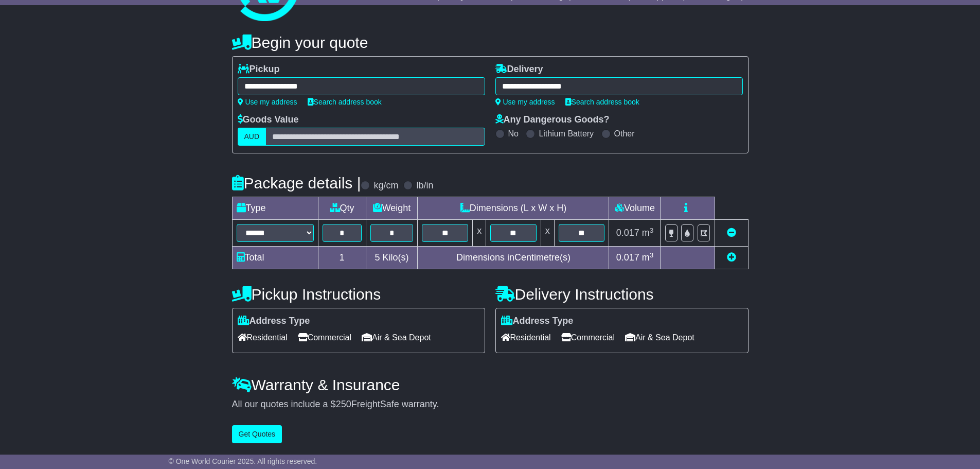  What do you see at coordinates (341, 258) in the screenshot?
I see `td: 1` at bounding box center [341, 258].